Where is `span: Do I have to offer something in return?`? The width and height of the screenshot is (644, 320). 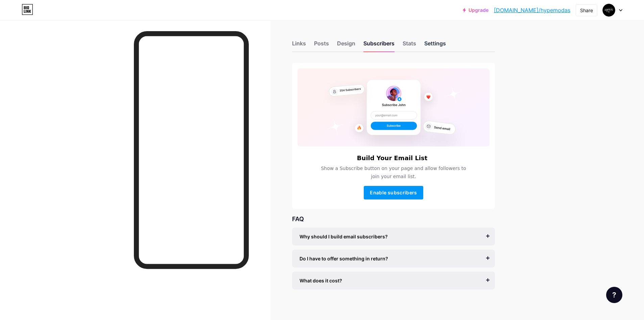
span: Do I have to offer something in return? is located at coordinates (344, 258).